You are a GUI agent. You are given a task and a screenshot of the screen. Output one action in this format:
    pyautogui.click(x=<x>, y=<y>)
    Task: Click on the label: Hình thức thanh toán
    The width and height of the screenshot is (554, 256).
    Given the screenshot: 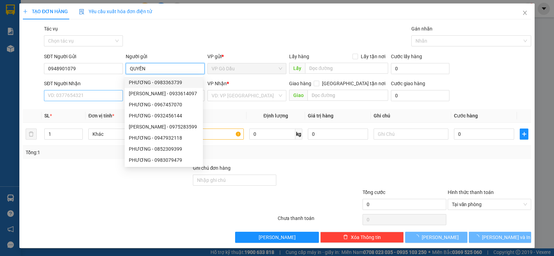 What is the action you would take?
    pyautogui.click(x=470, y=192)
    